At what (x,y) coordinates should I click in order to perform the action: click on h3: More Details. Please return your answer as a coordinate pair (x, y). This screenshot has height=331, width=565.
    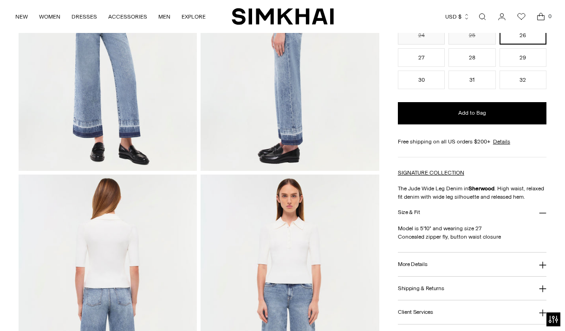
    Looking at the image, I should click on (413, 264).